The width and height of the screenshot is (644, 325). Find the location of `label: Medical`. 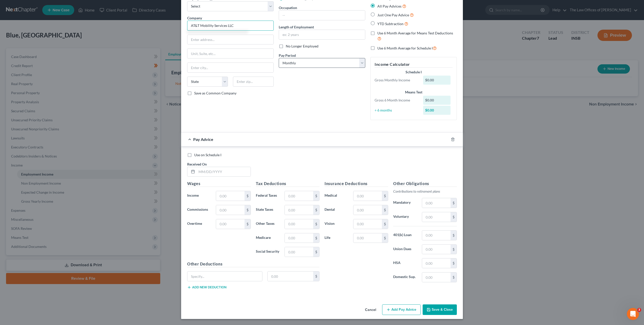

label: Medical is located at coordinates (336, 196).